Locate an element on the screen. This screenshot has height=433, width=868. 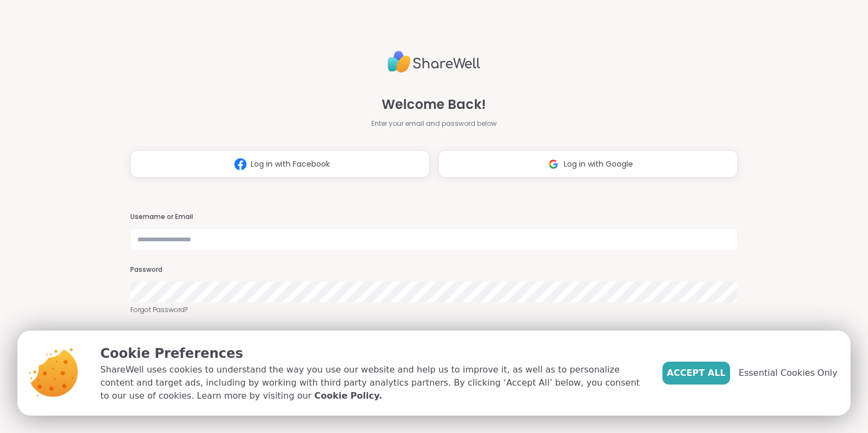
button: Accept All is located at coordinates (696, 373).